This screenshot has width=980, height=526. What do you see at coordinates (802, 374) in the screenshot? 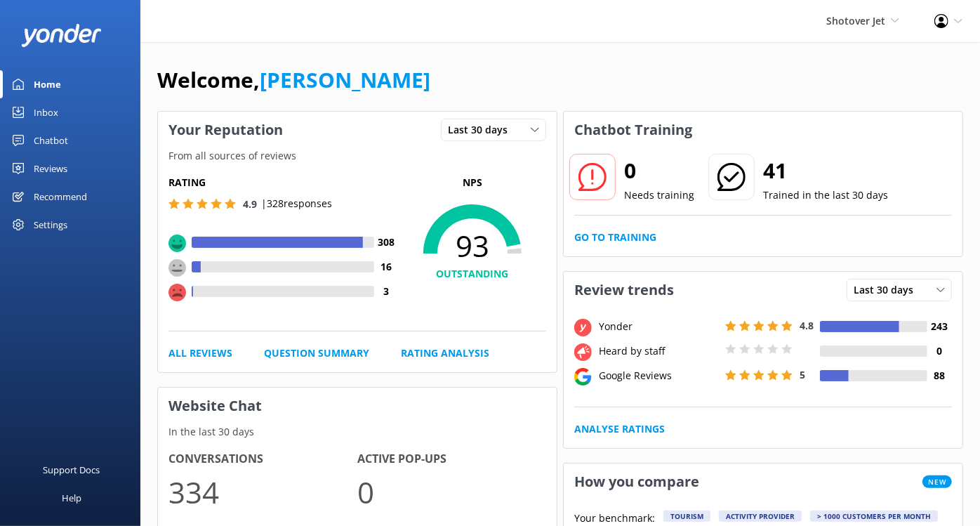
I see `span: 5` at bounding box center [802, 374].